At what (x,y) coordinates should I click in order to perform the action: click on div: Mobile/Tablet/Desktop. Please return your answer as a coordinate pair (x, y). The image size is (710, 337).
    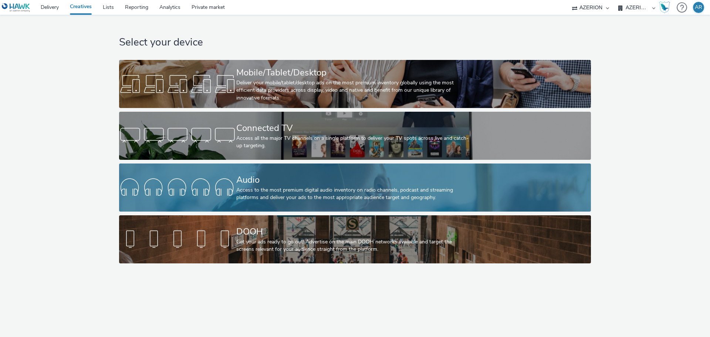
    Looking at the image, I should click on (354, 72).